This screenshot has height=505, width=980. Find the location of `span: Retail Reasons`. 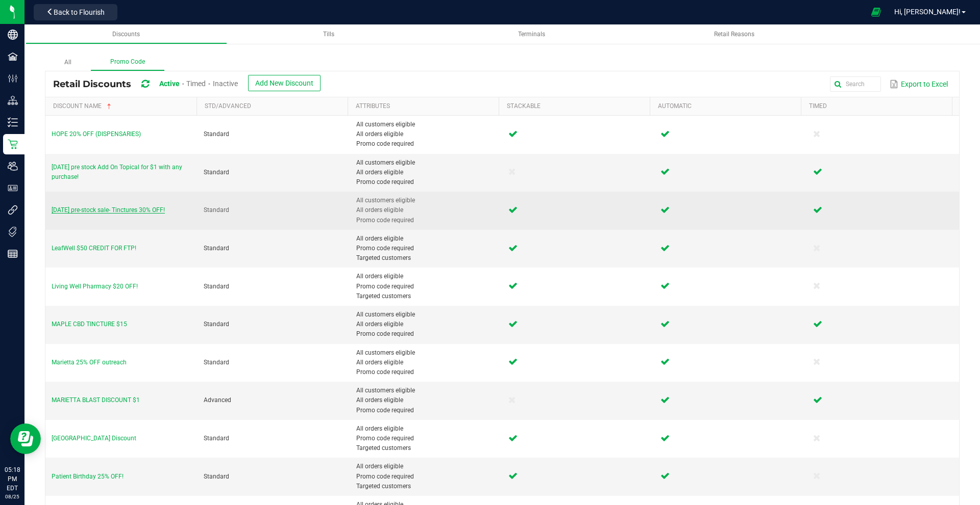

span: Retail Reasons is located at coordinates (734, 34).